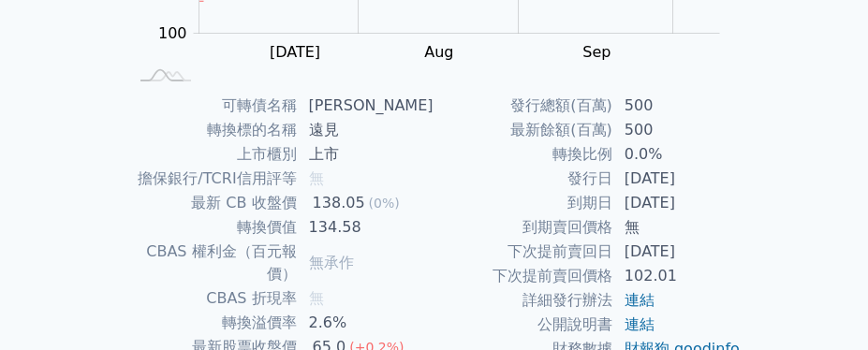  What do you see at coordinates (524, 106) in the screenshot?
I see `td: 發行總額(百萬)` at bounding box center [524, 106].